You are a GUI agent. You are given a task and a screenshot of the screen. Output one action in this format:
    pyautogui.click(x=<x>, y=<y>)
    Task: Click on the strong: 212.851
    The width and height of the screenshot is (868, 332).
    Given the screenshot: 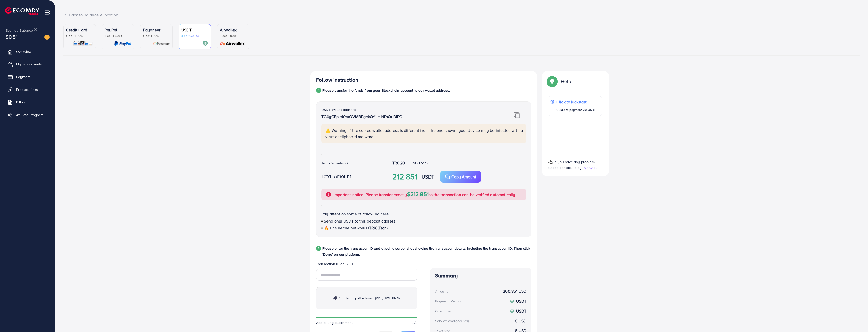 What is the action you would take?
    pyautogui.click(x=405, y=177)
    